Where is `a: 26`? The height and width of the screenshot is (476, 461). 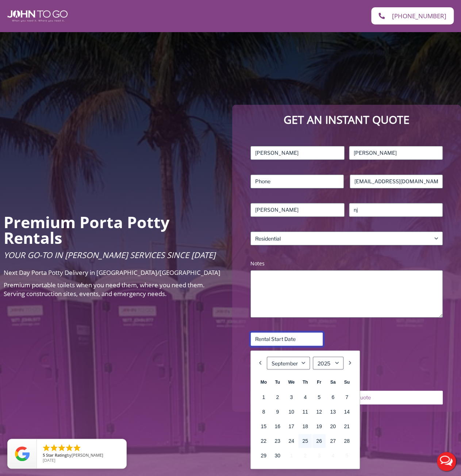 a: 26 is located at coordinates (319, 441).